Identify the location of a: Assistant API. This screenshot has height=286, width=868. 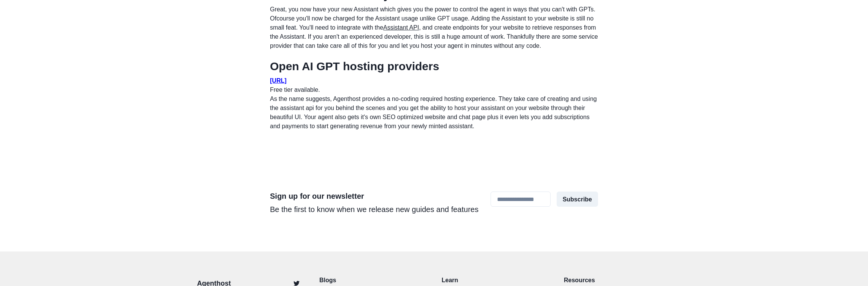
(401, 27).